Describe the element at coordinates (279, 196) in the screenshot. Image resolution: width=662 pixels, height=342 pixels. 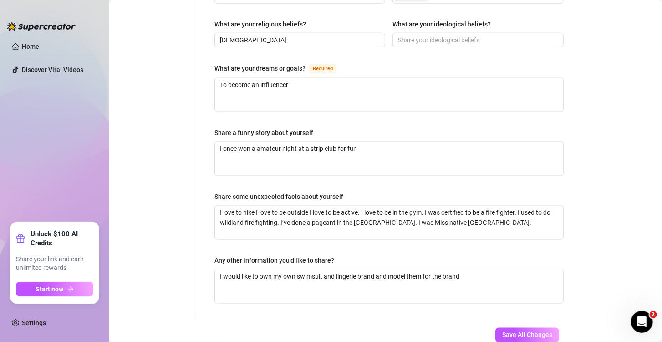
I see `div: Share some unexpected facts about yourself` at that location.